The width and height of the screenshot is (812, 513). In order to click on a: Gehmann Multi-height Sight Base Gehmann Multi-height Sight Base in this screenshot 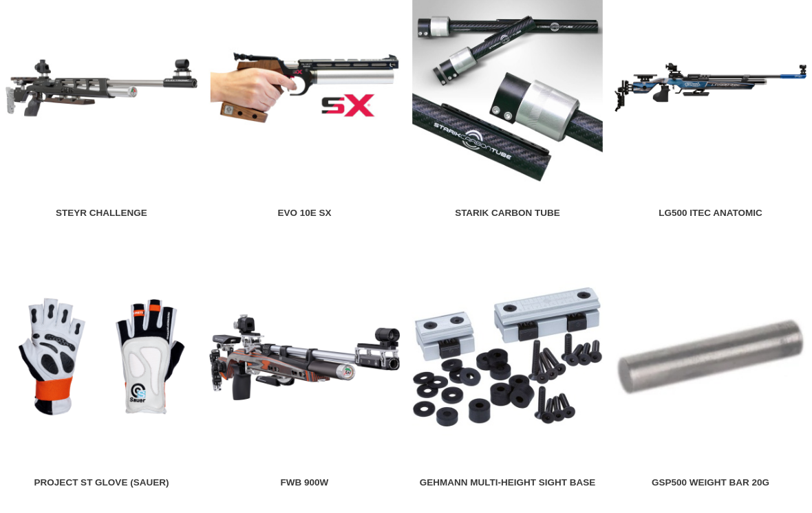, I will do `click(507, 378)`.